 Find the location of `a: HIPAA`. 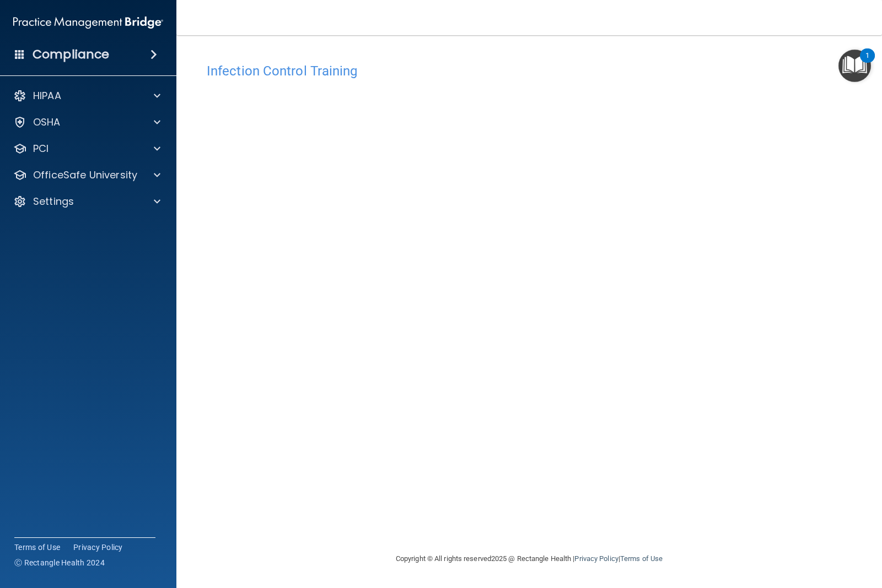

a: HIPAA is located at coordinates (87, 96).